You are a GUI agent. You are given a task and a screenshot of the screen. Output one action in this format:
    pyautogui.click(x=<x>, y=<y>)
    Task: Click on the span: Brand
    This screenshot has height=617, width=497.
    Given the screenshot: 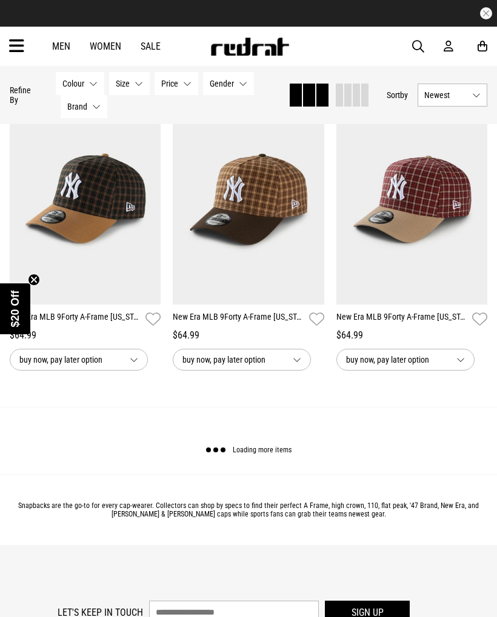 What is the action you would take?
    pyautogui.click(x=77, y=107)
    